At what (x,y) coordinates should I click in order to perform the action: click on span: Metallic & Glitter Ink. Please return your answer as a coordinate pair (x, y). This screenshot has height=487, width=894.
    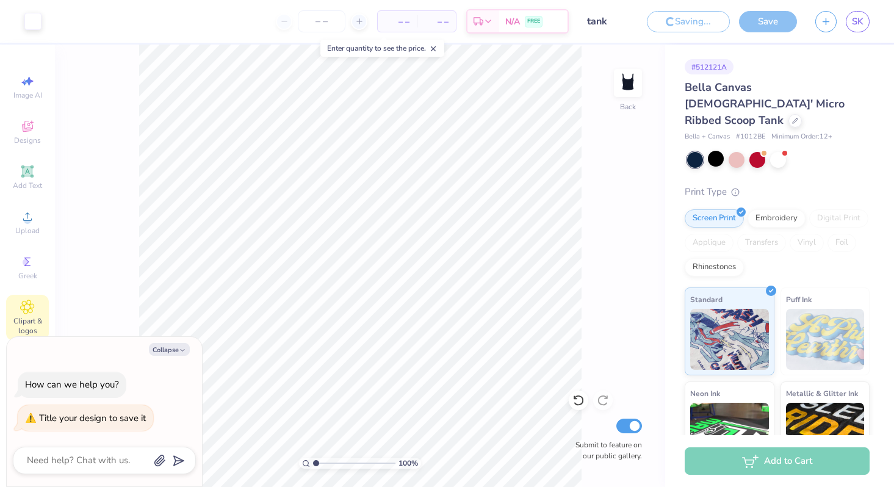
    Looking at the image, I should click on (822, 393).